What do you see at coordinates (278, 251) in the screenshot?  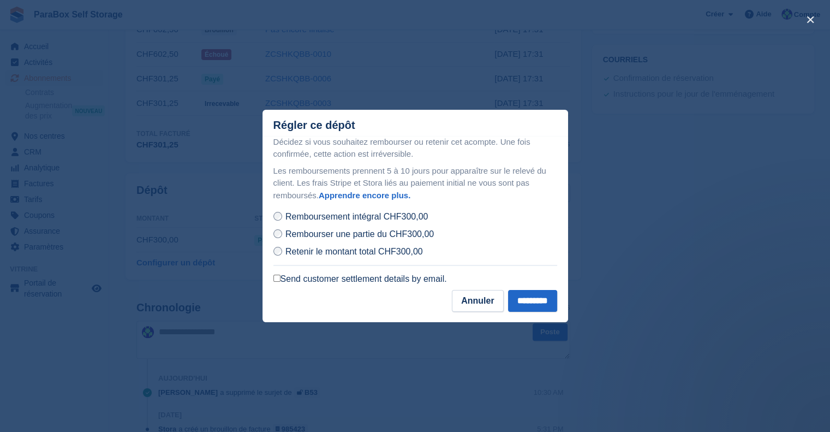 I see `input: Retenir le montant total CHF300,00` at bounding box center [278, 251].